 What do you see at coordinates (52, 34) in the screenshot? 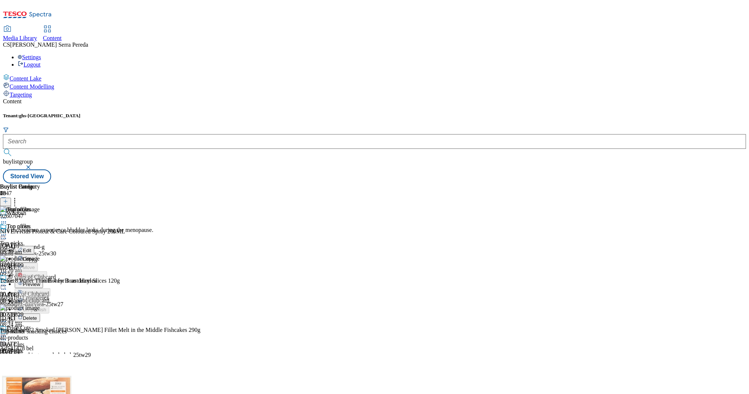
I see `a: Content` at bounding box center [52, 34].